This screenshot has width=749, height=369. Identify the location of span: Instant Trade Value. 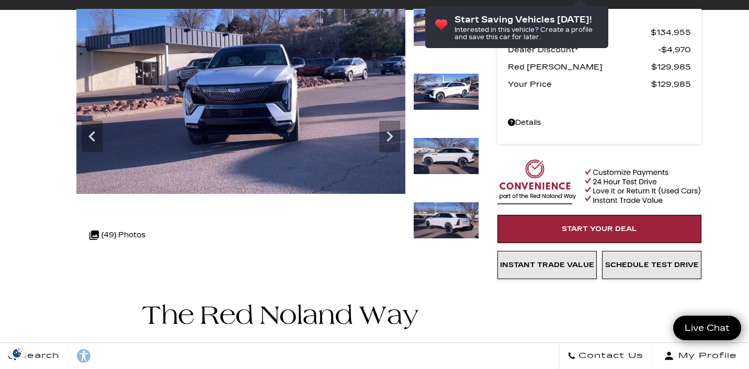
(547, 265).